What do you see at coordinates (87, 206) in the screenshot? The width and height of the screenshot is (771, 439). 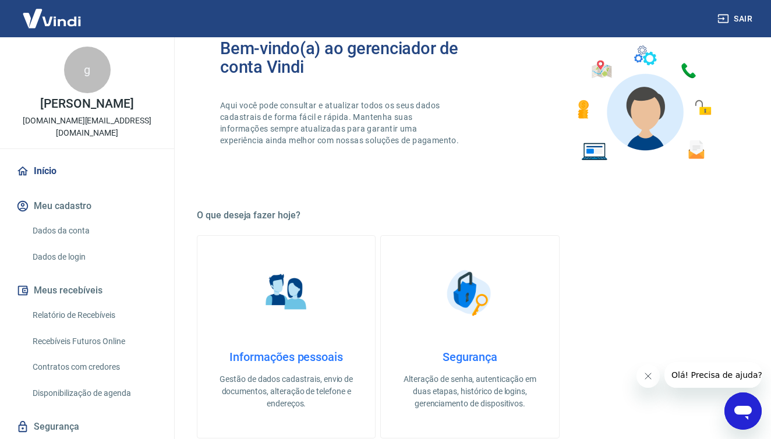 I see `button: Meu cadastro` at bounding box center [87, 206].